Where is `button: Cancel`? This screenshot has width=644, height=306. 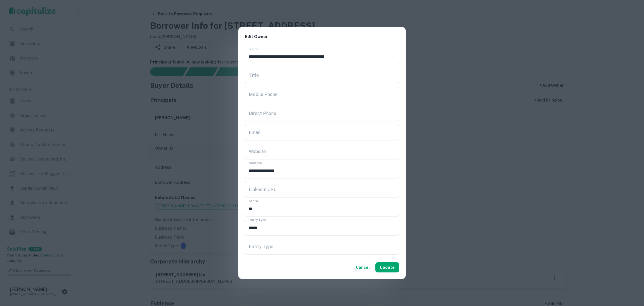
button: Cancel is located at coordinates (363, 268).